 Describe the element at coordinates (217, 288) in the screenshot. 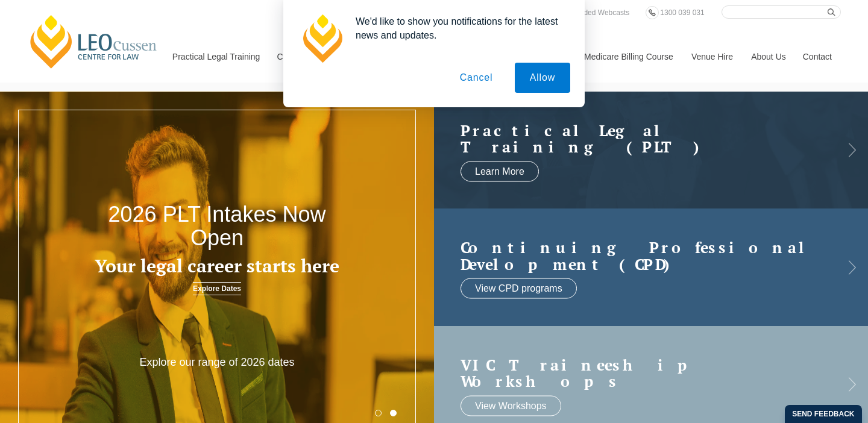

I see `a: Explore Dates` at that location.